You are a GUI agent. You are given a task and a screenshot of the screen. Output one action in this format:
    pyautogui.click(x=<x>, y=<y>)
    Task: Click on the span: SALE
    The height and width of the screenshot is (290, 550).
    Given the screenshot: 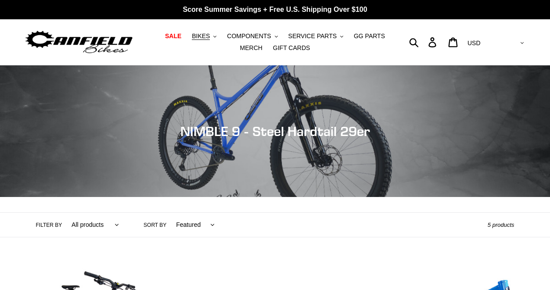 What is the action you would take?
    pyautogui.click(x=173, y=36)
    